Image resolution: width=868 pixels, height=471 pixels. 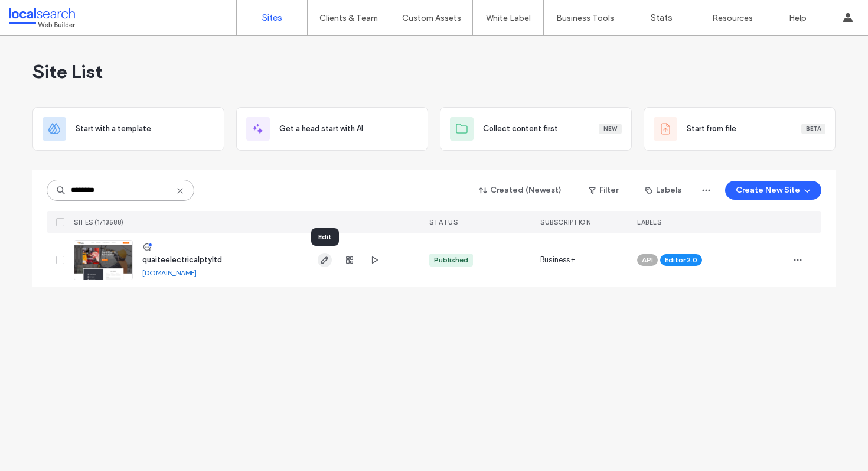 I want to click on label: Custom Assets, so click(x=432, y=18).